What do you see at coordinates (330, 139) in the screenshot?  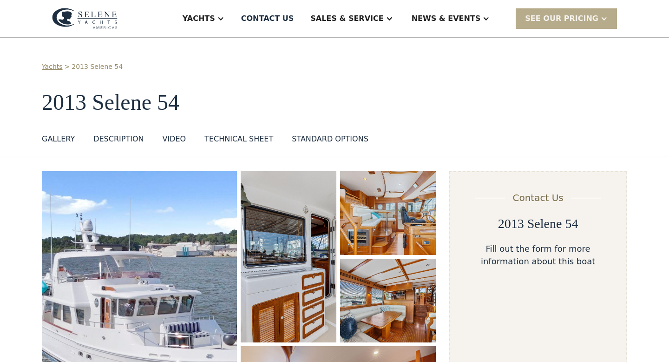 I see `div: STANDARD OPTIONS` at bounding box center [330, 139].